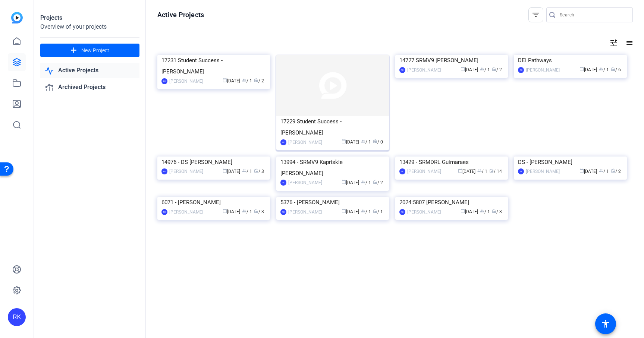 The height and width of the screenshot is (338, 644). I want to click on span: / 0, so click(378, 142).